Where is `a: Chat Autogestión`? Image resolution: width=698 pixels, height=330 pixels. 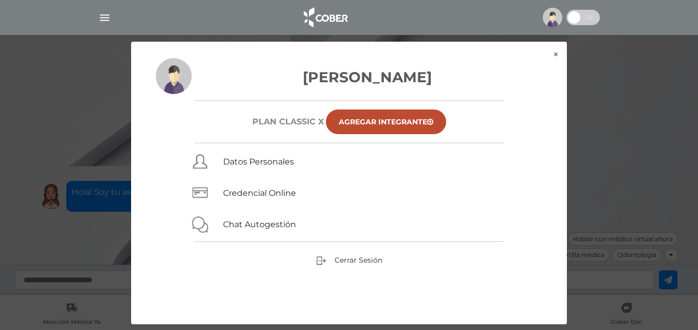
a: Chat Autogestión is located at coordinates (259, 224).